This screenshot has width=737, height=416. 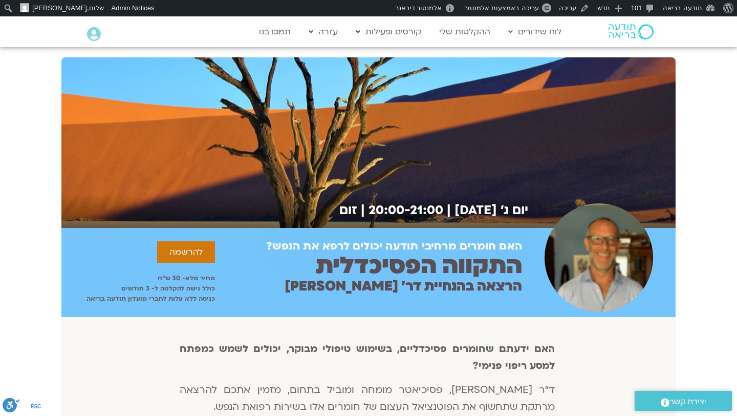 I want to click on a: קורסים ופעילות, so click(x=389, y=32).